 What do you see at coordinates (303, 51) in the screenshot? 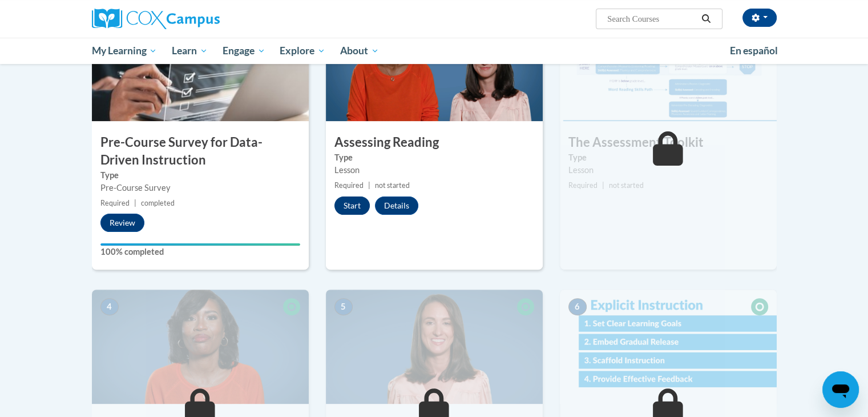
I see `span: Explore` at bounding box center [303, 51].